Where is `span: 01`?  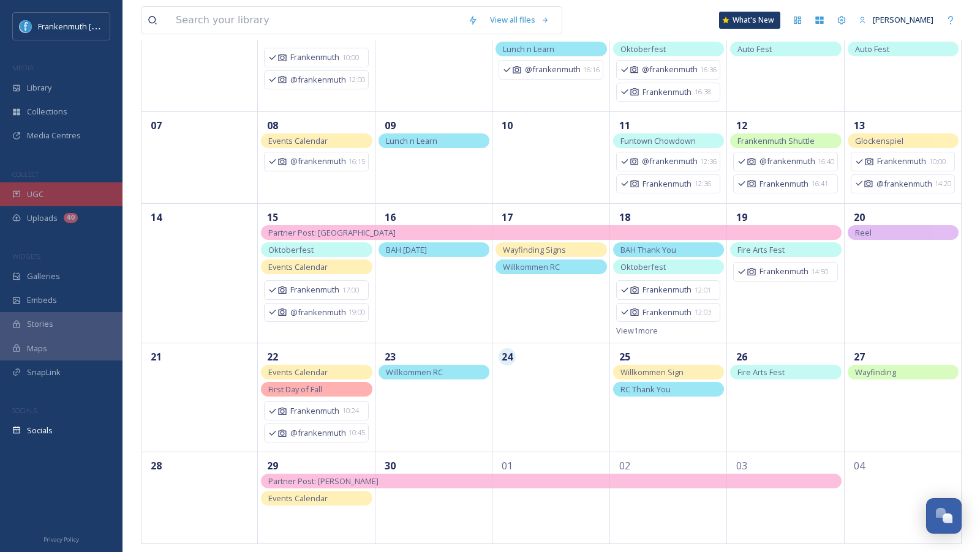 span: 01 is located at coordinates (508, 466).